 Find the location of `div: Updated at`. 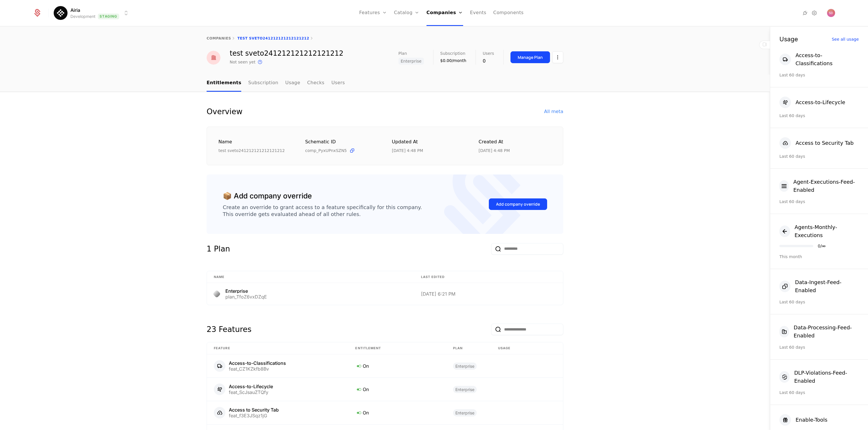

div: Updated at is located at coordinates (428, 142).